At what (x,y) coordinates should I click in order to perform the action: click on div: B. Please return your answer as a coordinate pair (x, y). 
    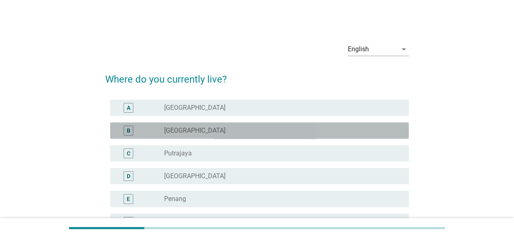
    Looking at the image, I should click on (128, 130).